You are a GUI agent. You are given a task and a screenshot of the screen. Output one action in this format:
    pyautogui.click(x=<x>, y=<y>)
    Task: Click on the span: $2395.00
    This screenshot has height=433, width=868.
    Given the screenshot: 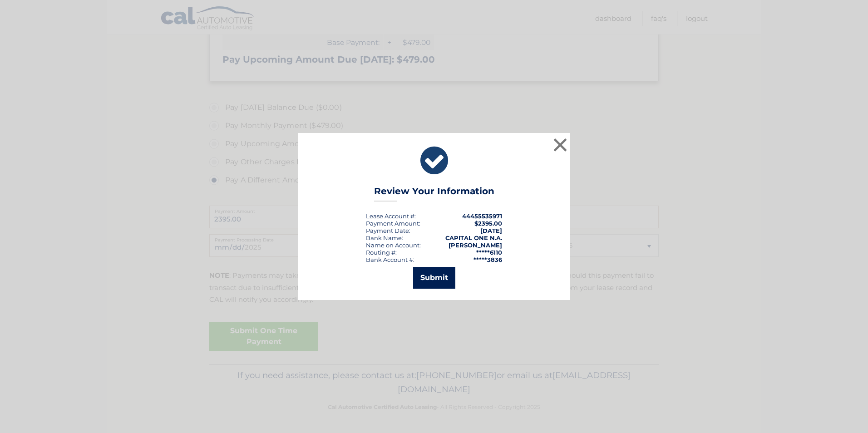 What is the action you would take?
    pyautogui.click(x=488, y=223)
    